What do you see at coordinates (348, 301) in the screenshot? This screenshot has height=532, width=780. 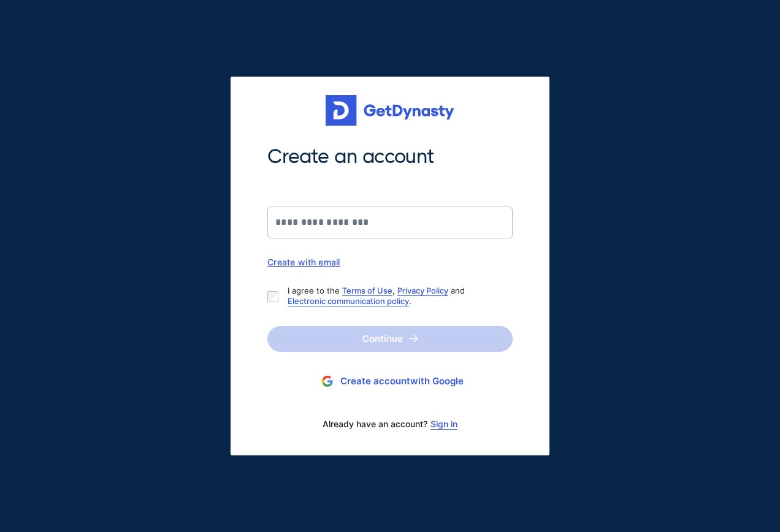 I see `a: Electronic communication policy` at bounding box center [348, 301].